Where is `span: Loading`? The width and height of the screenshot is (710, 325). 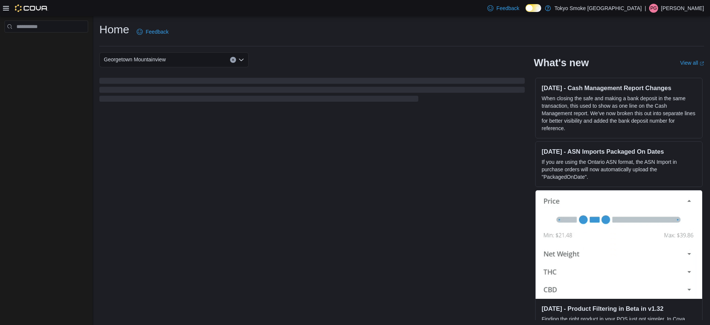 span: Loading is located at coordinates (312, 91).